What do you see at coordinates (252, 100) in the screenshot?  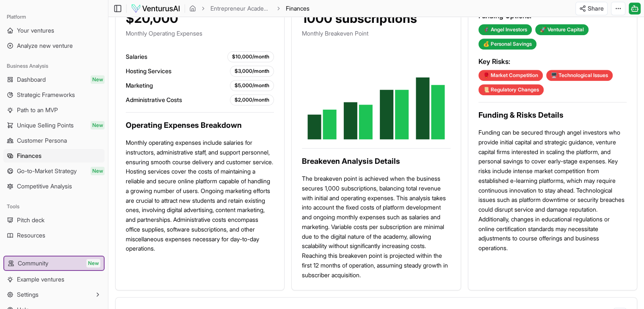 I see `div: $2,000/month` at bounding box center [252, 100].